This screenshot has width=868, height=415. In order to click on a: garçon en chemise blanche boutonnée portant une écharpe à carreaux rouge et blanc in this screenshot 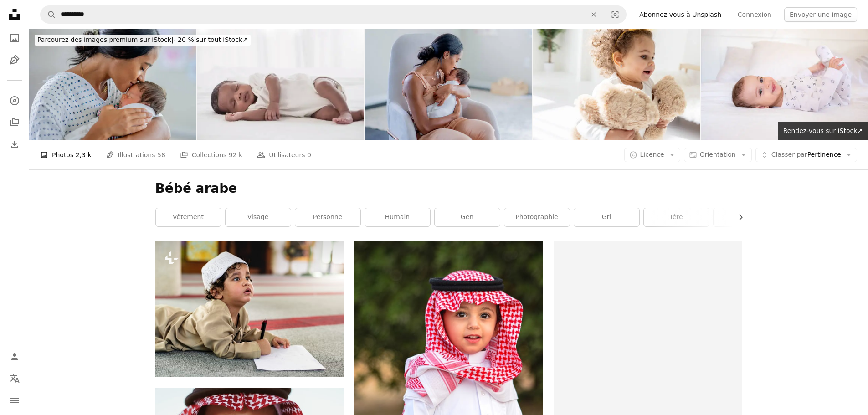, I will do `click(448, 382)`.